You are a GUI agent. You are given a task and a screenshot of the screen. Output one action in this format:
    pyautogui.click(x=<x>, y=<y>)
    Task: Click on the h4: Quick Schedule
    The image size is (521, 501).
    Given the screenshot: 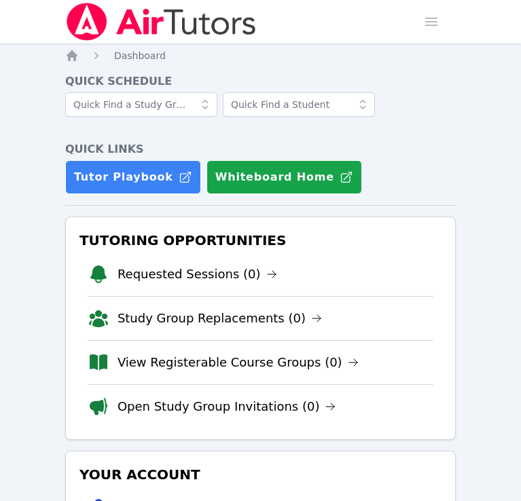 What is the action you would take?
    pyautogui.click(x=260, y=82)
    